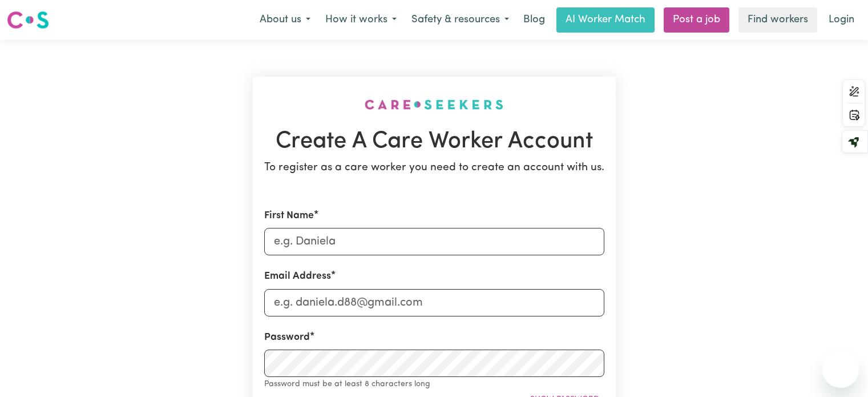 Image resolution: width=868 pixels, height=397 pixels. Describe the element at coordinates (696, 20) in the screenshot. I see `a: Post a job` at that location.